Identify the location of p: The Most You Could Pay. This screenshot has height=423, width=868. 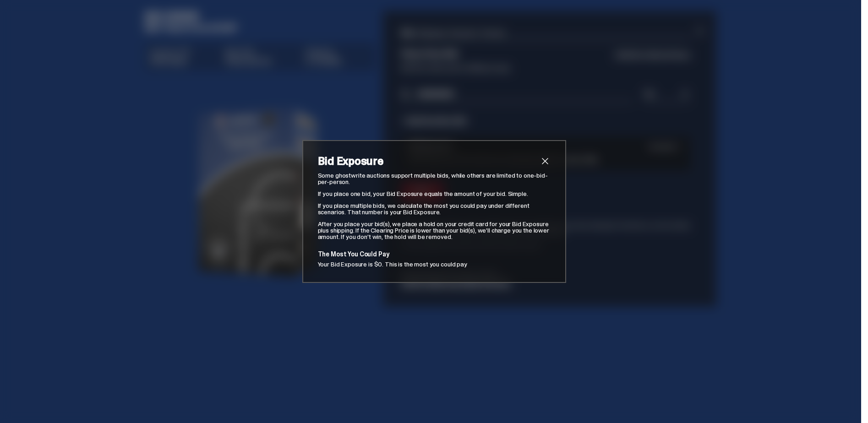
(434, 254).